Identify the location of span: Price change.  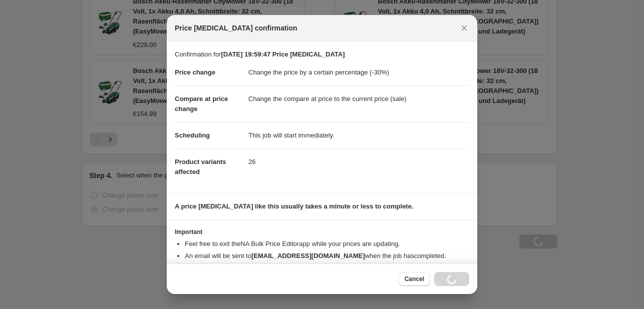
(195, 72).